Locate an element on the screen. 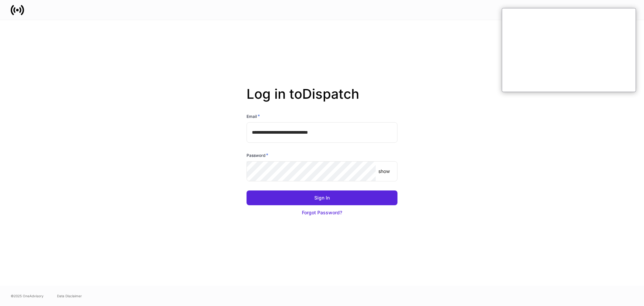 Image resolution: width=644 pixels, height=306 pixels. div: Forgot Password? is located at coordinates (322, 213).